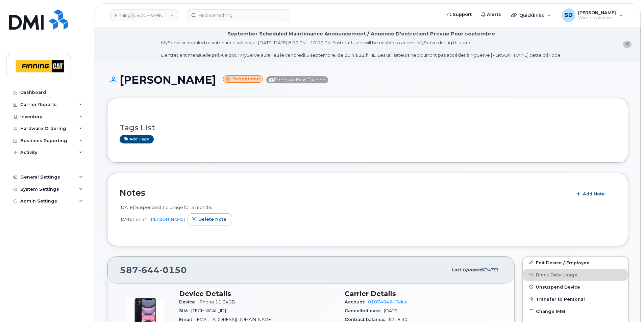  Describe the element at coordinates (627, 44) in the screenshot. I see `button: close notification` at that location.